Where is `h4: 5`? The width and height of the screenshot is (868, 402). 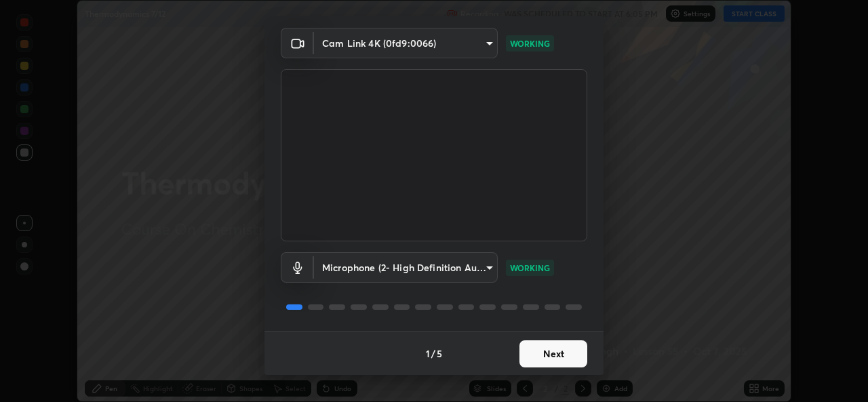 h4: 5 is located at coordinates (439, 353).